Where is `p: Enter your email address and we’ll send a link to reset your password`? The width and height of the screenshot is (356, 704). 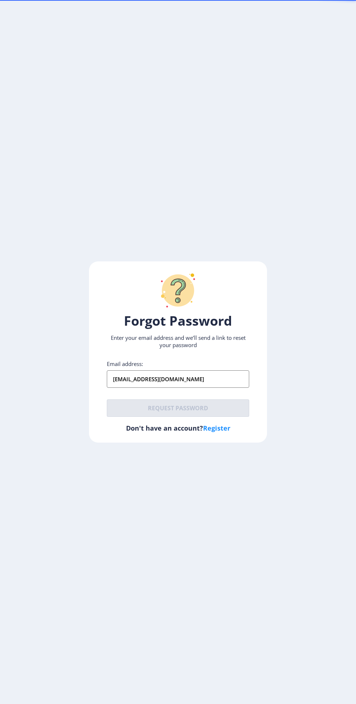 p: Enter your email address and we’ll send a link to reset your password is located at coordinates (178, 341).